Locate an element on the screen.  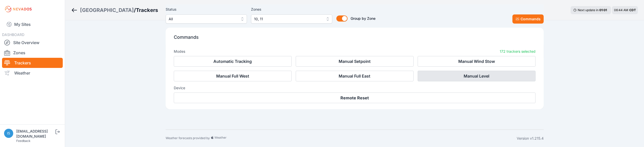
button: Manual Full East is located at coordinates (354, 76).